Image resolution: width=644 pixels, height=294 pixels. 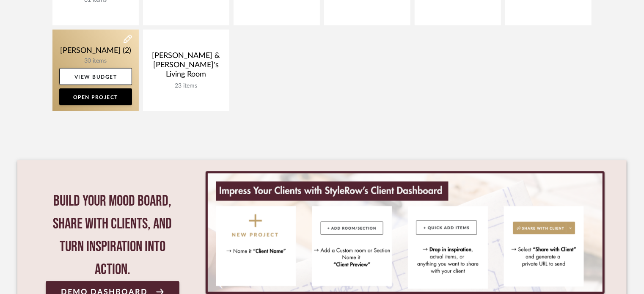 What do you see at coordinates (96, 76) in the screenshot?
I see `a: View Budget` at bounding box center [96, 76].